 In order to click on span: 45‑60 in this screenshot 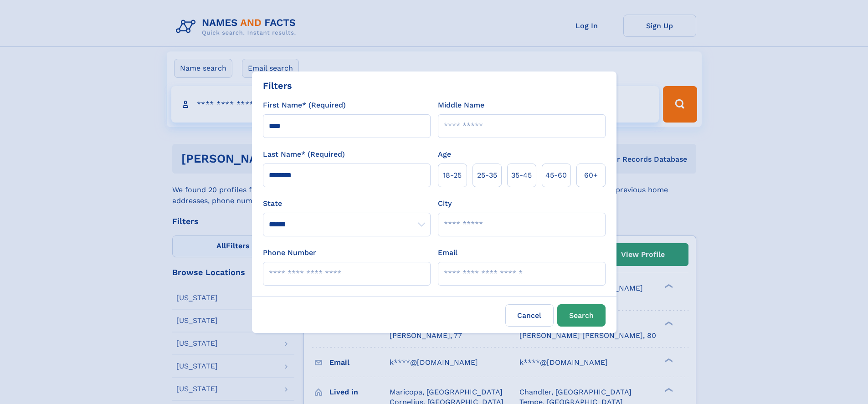, I will do `click(556, 175)`.